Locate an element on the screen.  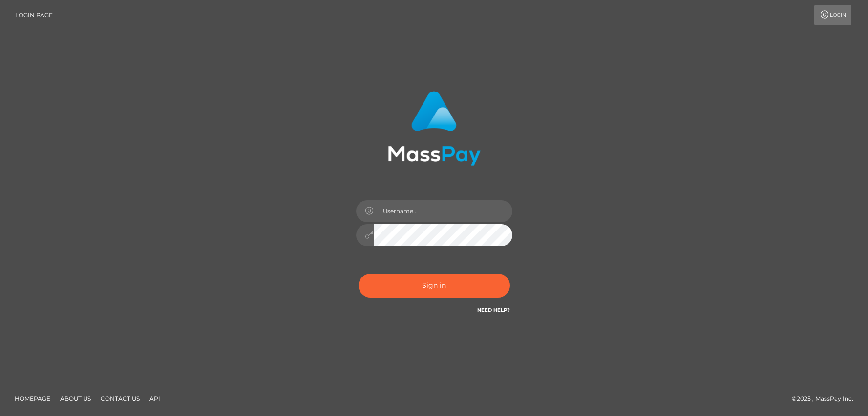
a: Contact Us is located at coordinates (120, 398).